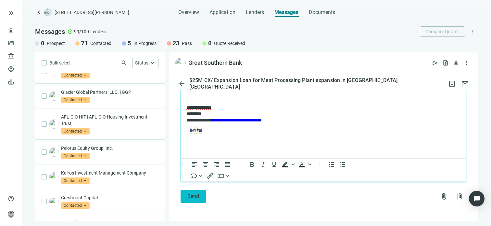  Describe the element at coordinates (217, 164) in the screenshot. I see `button: Align right` at that location.